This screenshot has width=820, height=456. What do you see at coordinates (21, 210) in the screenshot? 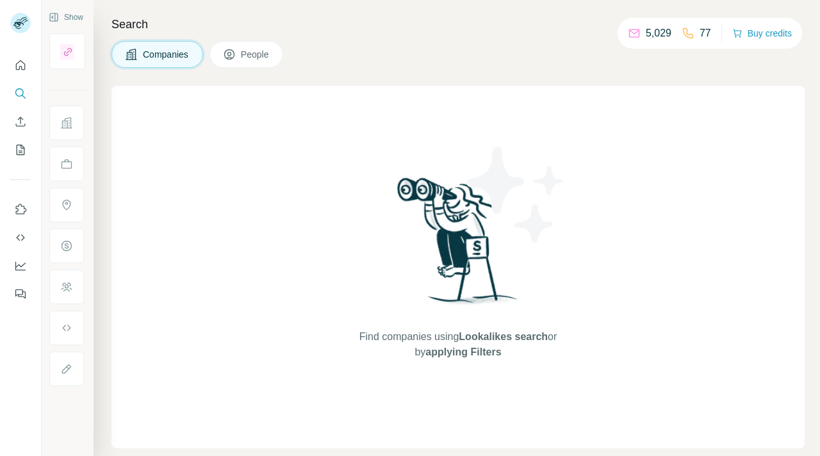
I see `button: Use Surfe on LinkedIn` at bounding box center [21, 210].